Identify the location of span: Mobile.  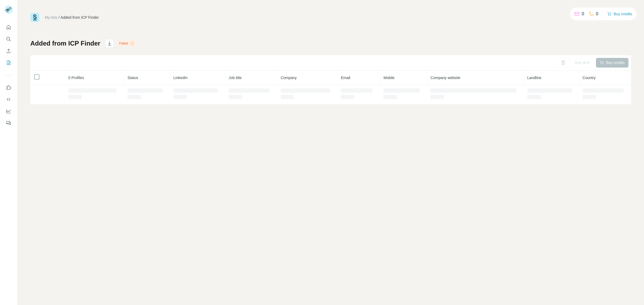
(389, 78).